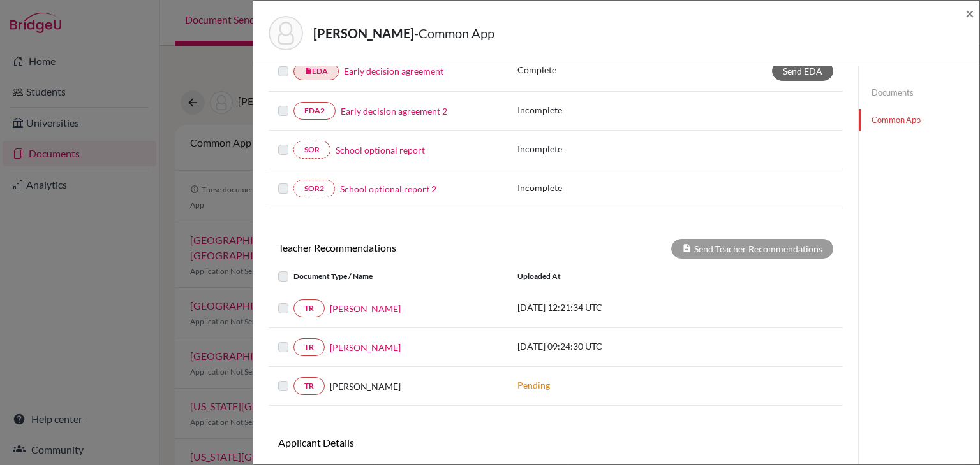  What do you see at coordinates (803, 71) in the screenshot?
I see `a: Send EDA` at bounding box center [803, 71].